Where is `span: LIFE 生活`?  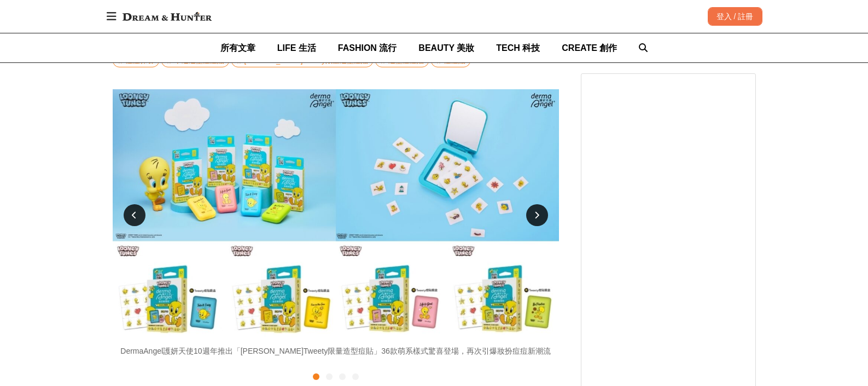
span: LIFE 生活 is located at coordinates (296, 48).